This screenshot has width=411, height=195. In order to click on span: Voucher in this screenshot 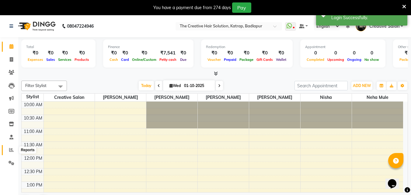, I will do `click(214, 60)`.